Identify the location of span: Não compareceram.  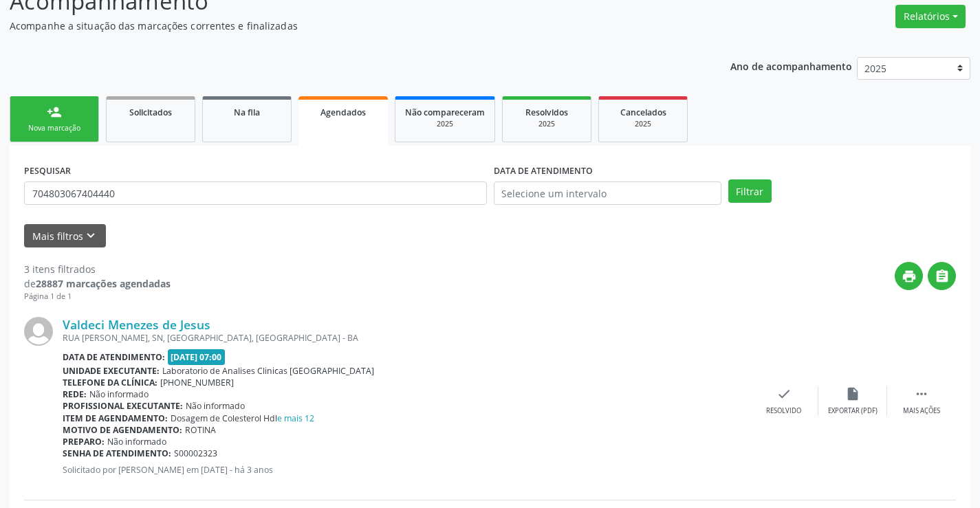
(445, 112).